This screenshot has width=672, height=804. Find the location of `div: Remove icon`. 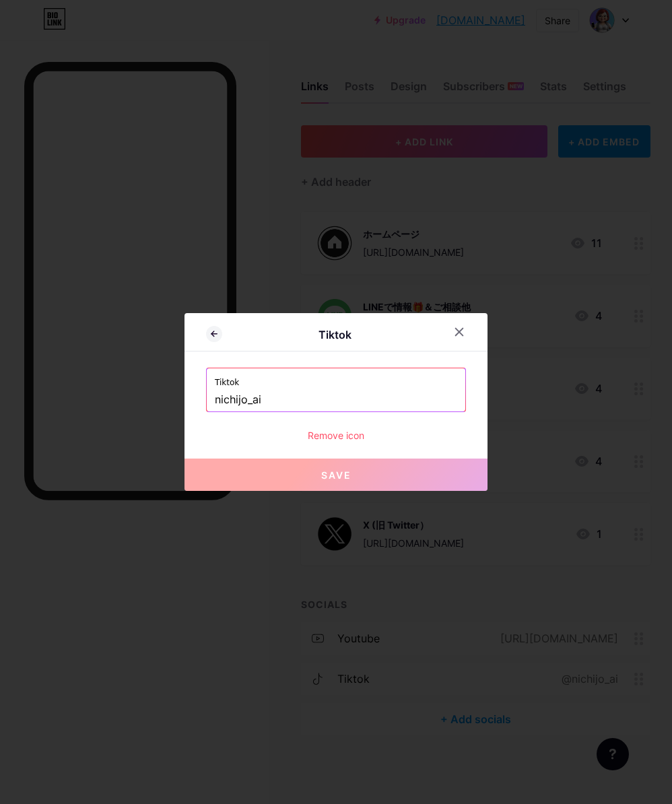

div: Remove icon is located at coordinates (336, 435).